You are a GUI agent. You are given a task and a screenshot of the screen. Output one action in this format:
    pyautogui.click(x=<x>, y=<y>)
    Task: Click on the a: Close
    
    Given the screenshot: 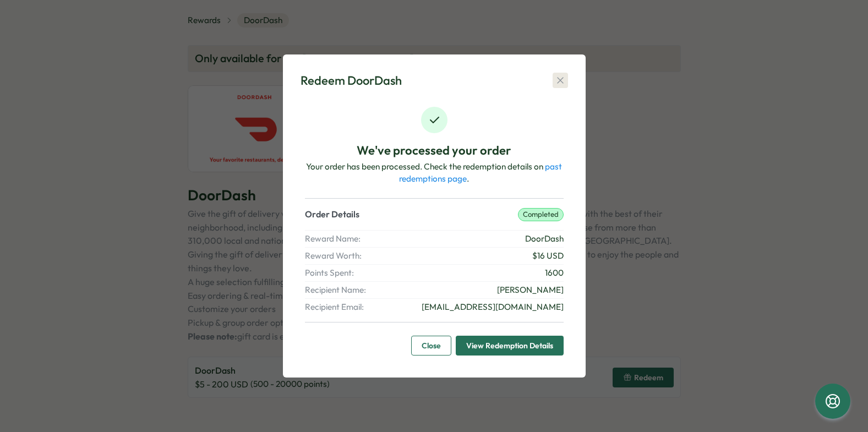 What is the action you would take?
    pyautogui.click(x=431, y=346)
    